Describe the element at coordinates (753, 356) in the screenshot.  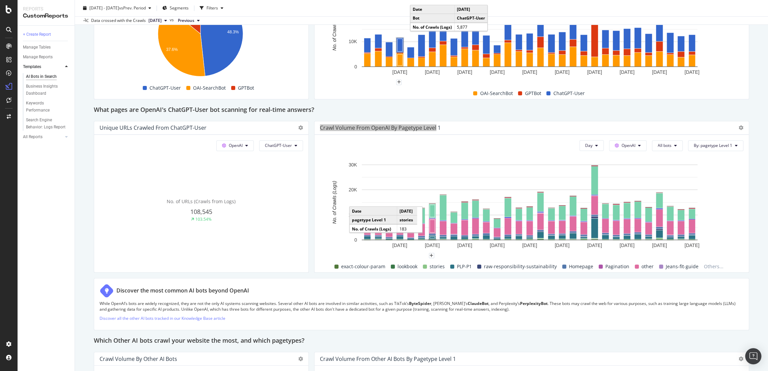
I see `div: Open Intercom Messenger` at that location.